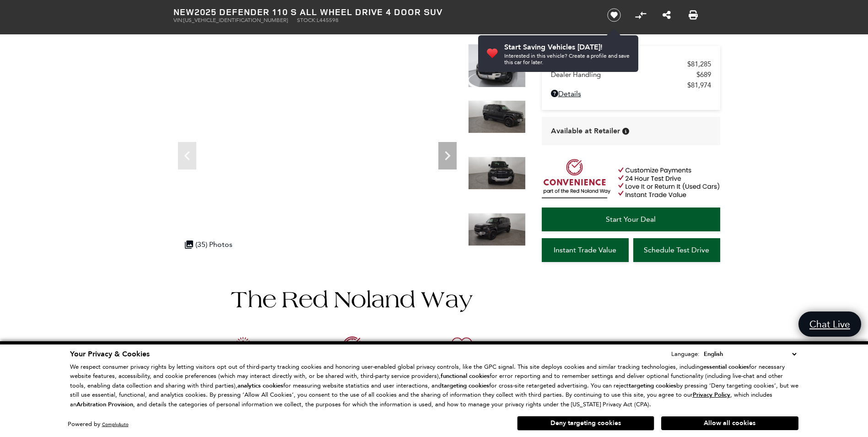 The image size is (868, 437). I want to click on strong: analytics cookies, so click(261, 386).